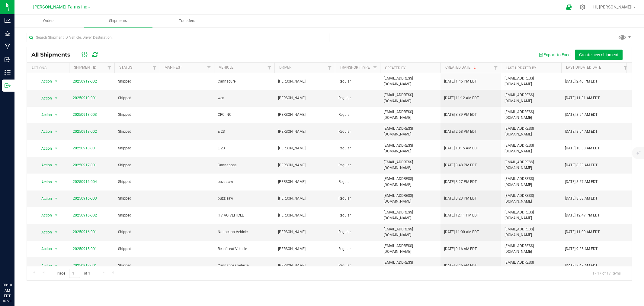  Describe the element at coordinates (118, 21) in the screenshot. I see `span: Shipments` at that location.